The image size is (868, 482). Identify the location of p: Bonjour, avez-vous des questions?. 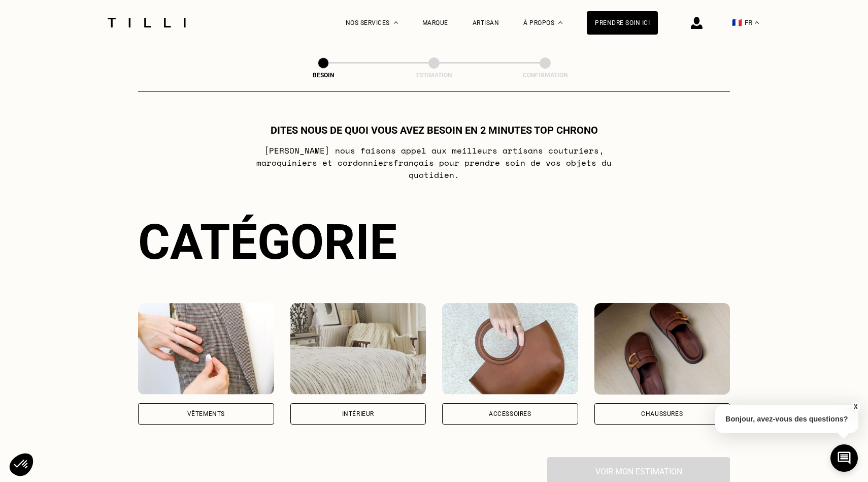
(787, 419).